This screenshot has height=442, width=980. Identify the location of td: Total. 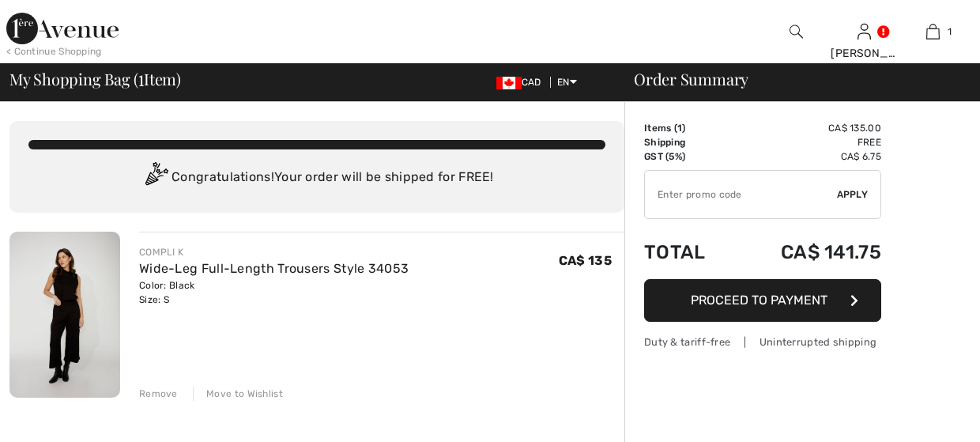
(689, 252).